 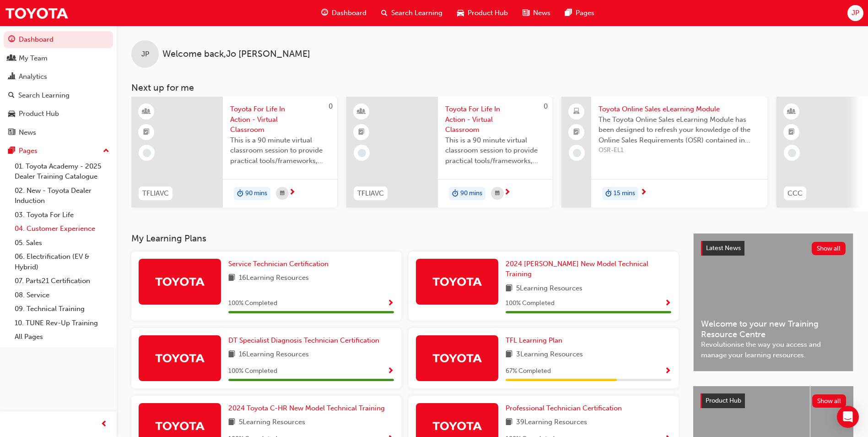 I want to click on h3: Next up for me, so click(x=492, y=87).